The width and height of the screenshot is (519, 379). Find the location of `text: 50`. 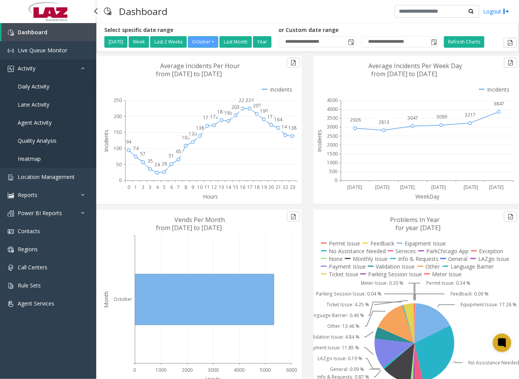

text: 50 is located at coordinates (119, 164).